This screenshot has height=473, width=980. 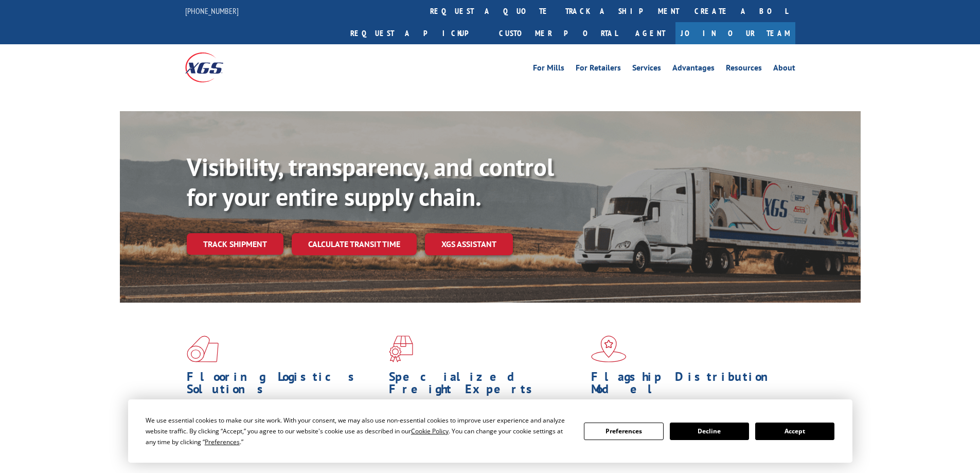 What do you see at coordinates (401, 349) in the screenshot?
I see `img: xgs-icon-focused-on-flooring-red` at bounding box center [401, 349].